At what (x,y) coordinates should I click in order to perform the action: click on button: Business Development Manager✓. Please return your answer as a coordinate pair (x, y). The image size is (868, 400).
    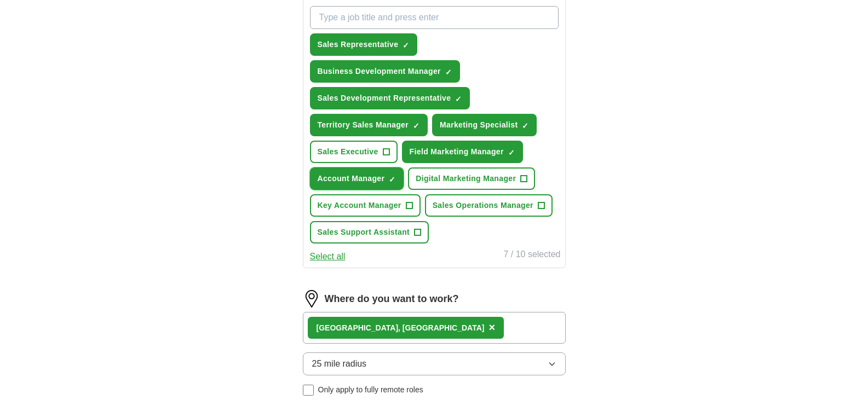
    Looking at the image, I should click on (385, 71).